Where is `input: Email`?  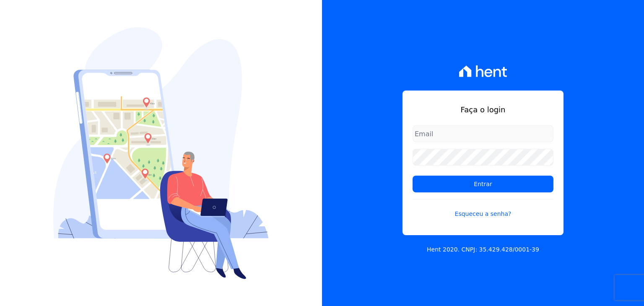 input: Email is located at coordinates (483, 134).